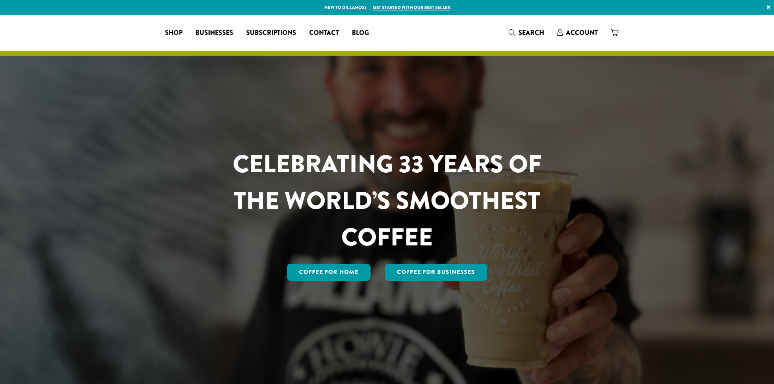  I want to click on h1: CELEBRATING 33 YEARS OF THE WORLD’S SMOOTHEST COFFEE, so click(387, 201).